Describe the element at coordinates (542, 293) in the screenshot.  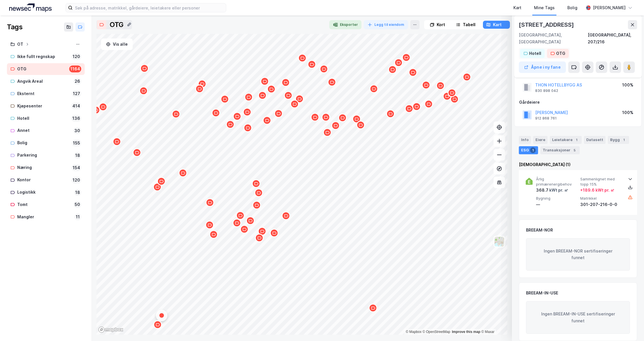
I see `div: BREEAM-IN-USE` at that location.